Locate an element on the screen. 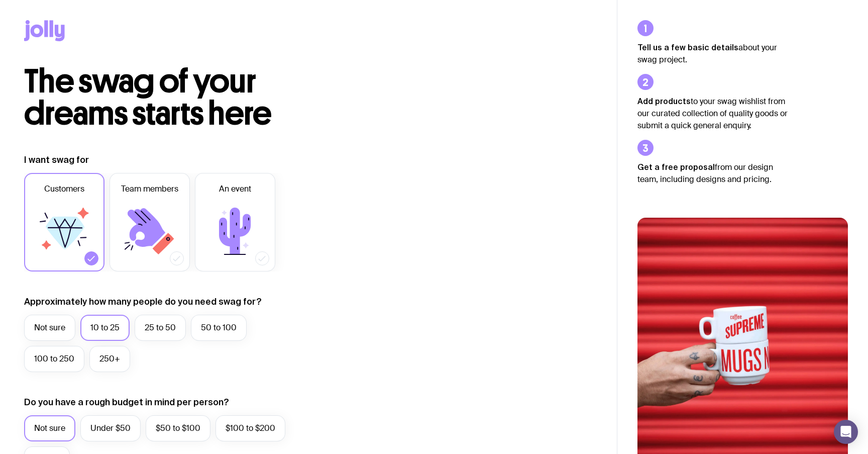 This screenshot has height=454, width=868. label: 10 to 25 is located at coordinates (105, 328).